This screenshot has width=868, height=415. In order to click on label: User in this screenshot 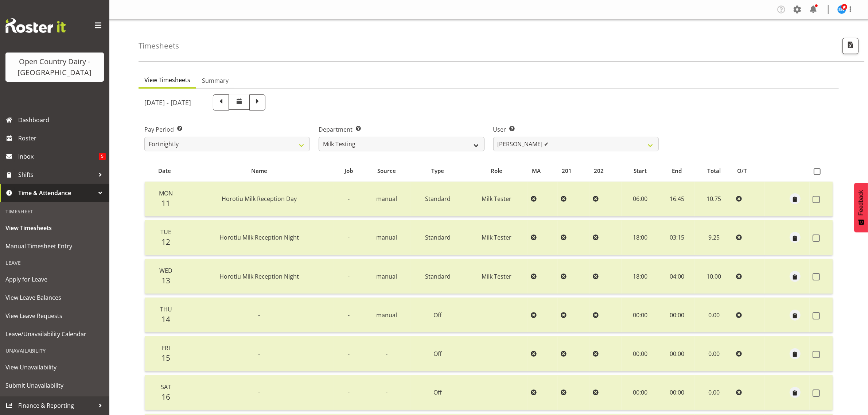, I will do `click(576, 129)`.